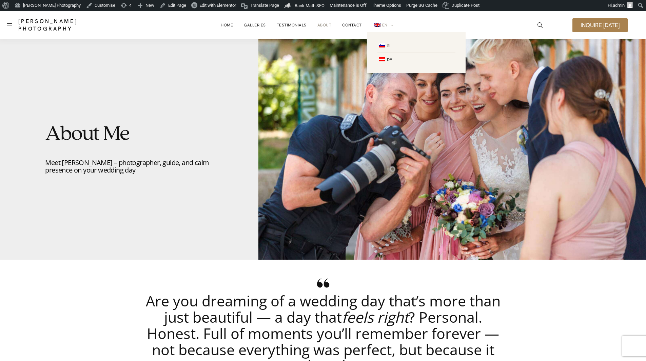 The image size is (646, 361). What do you see at coordinates (382, 45) in the screenshot?
I see `img: SL` at bounding box center [382, 45].